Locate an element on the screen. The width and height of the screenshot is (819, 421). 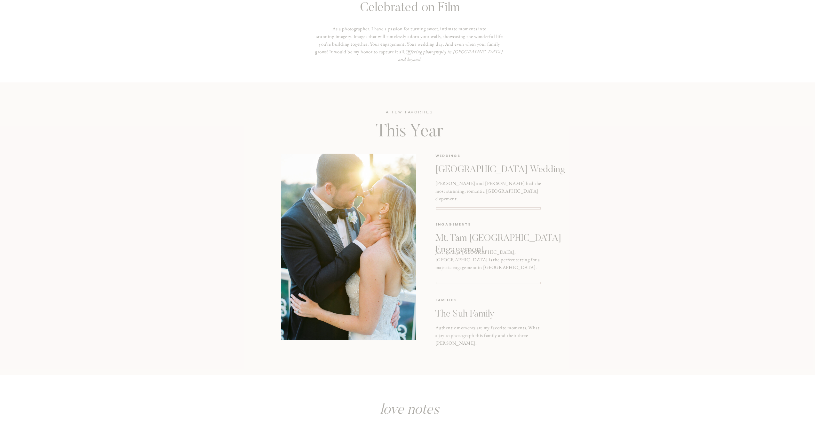
p: This Year is located at coordinates (409, 133).